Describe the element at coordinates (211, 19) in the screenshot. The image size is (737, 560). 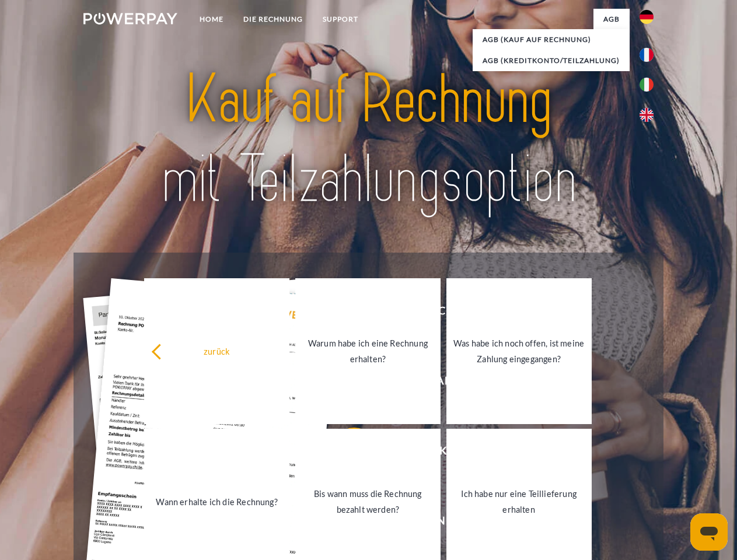
I see `a: Home` at that location.